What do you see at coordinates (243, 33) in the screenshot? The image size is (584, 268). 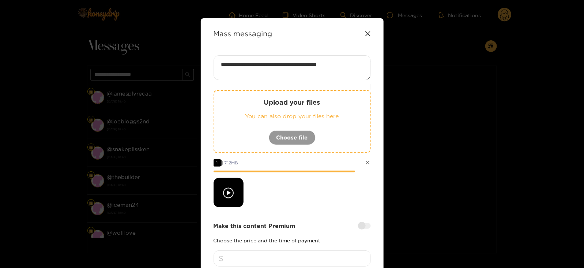 I see `strong: Mass messaging` at bounding box center [243, 33].